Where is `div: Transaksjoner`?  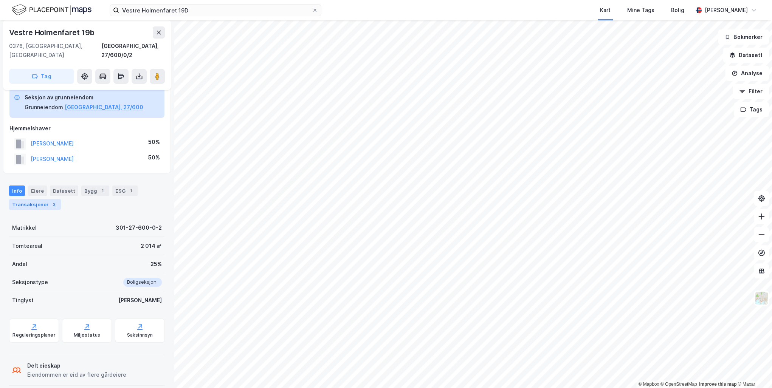 div: Transaksjoner is located at coordinates (35, 204).